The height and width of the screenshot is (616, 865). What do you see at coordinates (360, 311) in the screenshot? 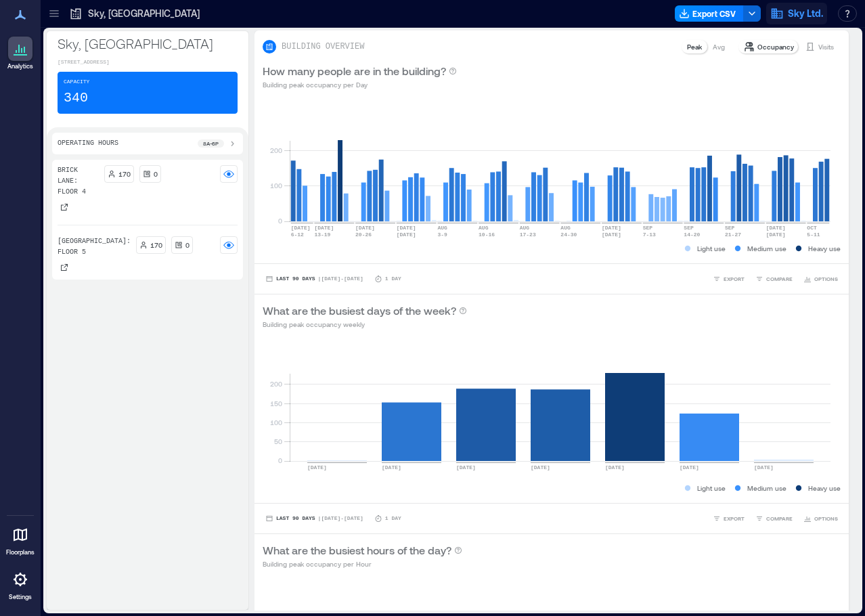
I see `p: What are the busiest days of the week?` at bounding box center [360, 311].